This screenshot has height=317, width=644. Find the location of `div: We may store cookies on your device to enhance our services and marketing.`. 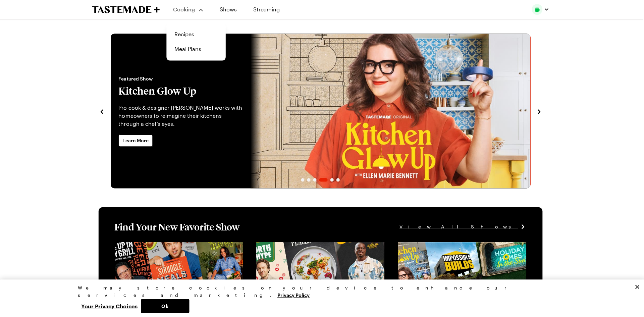

div: We may store cookies on your device to enhance our services and marketing. is located at coordinates (319, 291).